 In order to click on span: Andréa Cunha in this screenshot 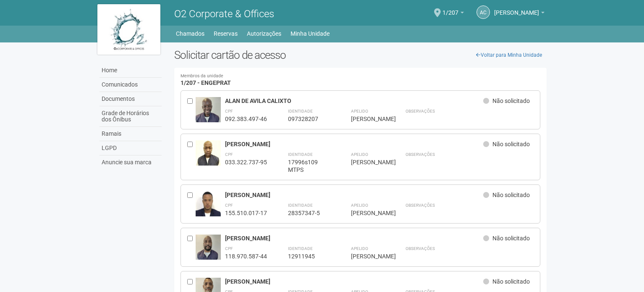, I will do `click(516, 8)`.